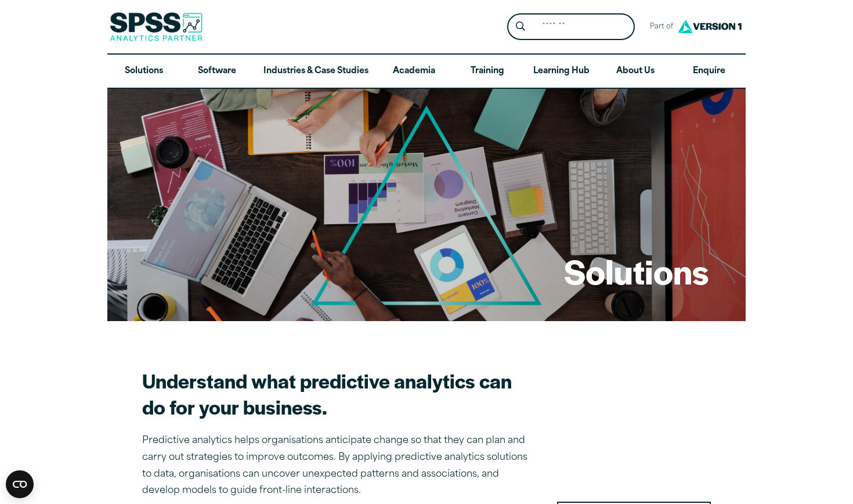 The height and width of the screenshot is (504, 853). Describe the element at coordinates (709, 72) in the screenshot. I see `a: Enquire` at that location.